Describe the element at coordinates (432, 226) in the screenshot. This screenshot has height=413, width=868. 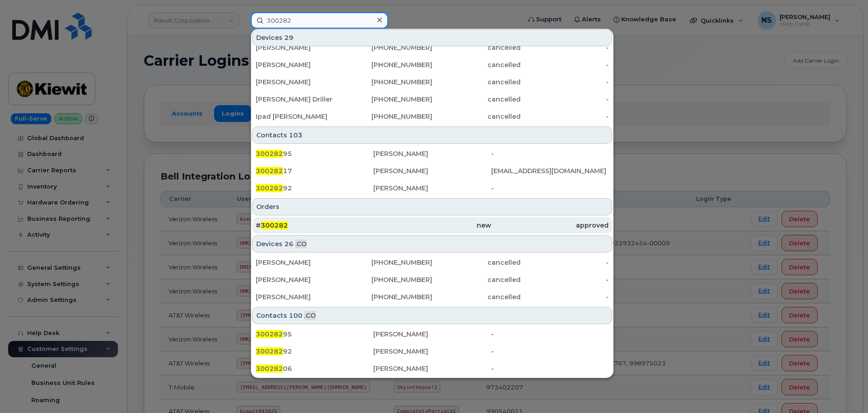
I see `a: #300282newapproved` at that location.